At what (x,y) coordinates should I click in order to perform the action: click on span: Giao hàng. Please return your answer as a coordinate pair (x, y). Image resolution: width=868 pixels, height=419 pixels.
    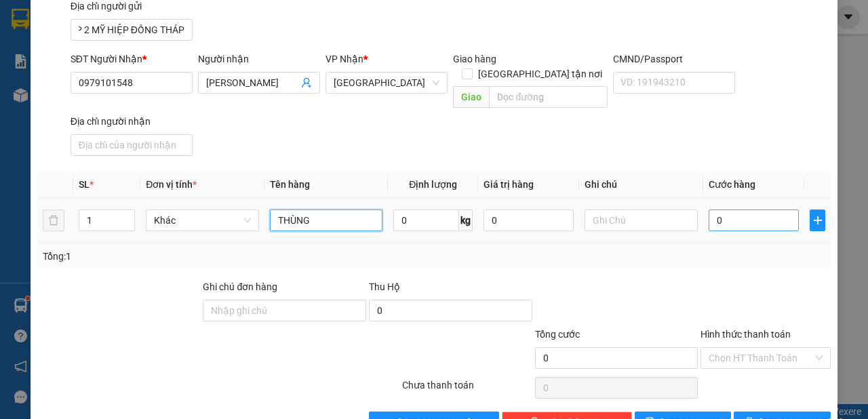
    Looking at the image, I should click on (475, 59).